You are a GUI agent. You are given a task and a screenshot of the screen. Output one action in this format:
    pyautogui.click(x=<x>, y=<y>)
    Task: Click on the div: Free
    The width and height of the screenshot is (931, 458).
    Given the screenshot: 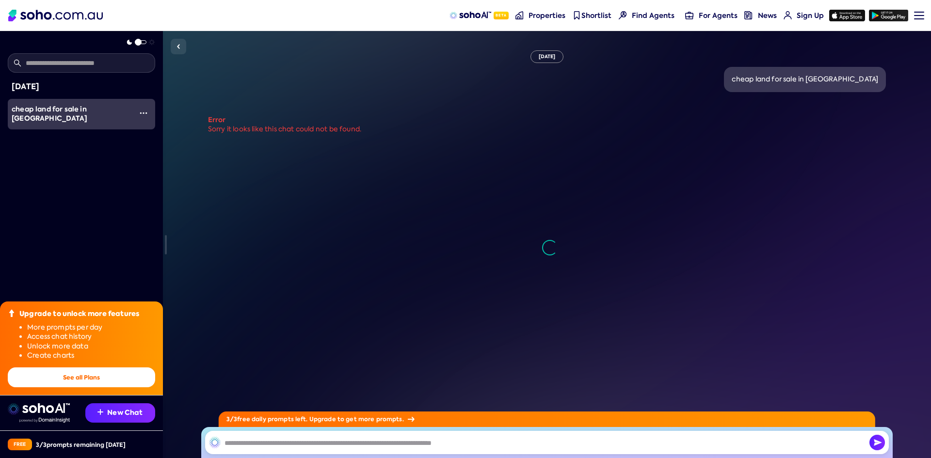 What is the action you would take?
    pyautogui.click(x=20, y=445)
    